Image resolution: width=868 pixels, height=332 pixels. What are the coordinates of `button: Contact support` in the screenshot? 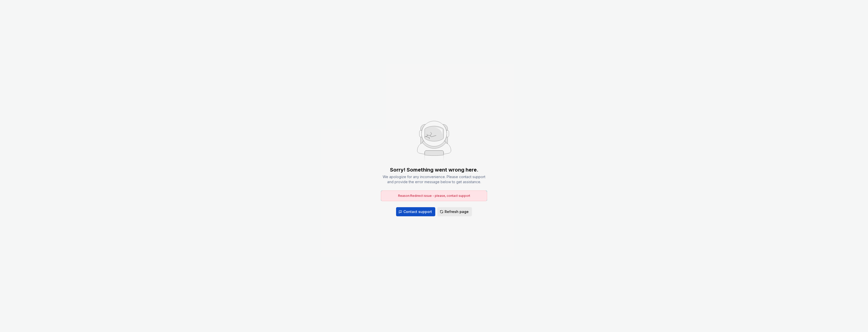 It's located at (415, 212).